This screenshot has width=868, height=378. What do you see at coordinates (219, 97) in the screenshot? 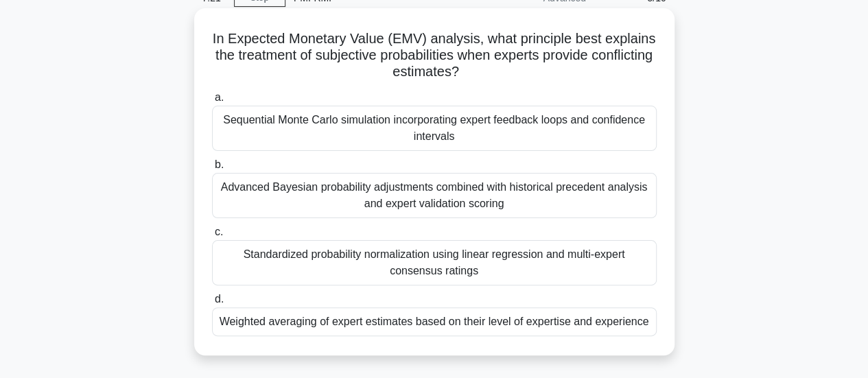
I see `span: a.` at bounding box center [219, 97].